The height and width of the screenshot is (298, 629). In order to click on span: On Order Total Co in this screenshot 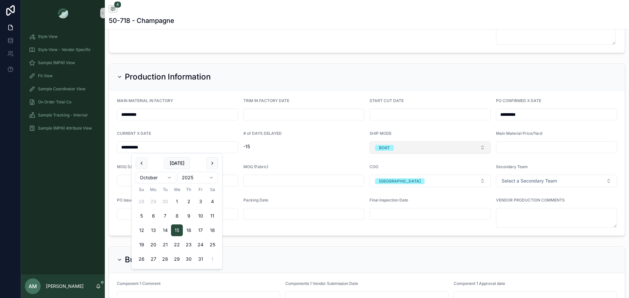, I will do `click(55, 102)`.